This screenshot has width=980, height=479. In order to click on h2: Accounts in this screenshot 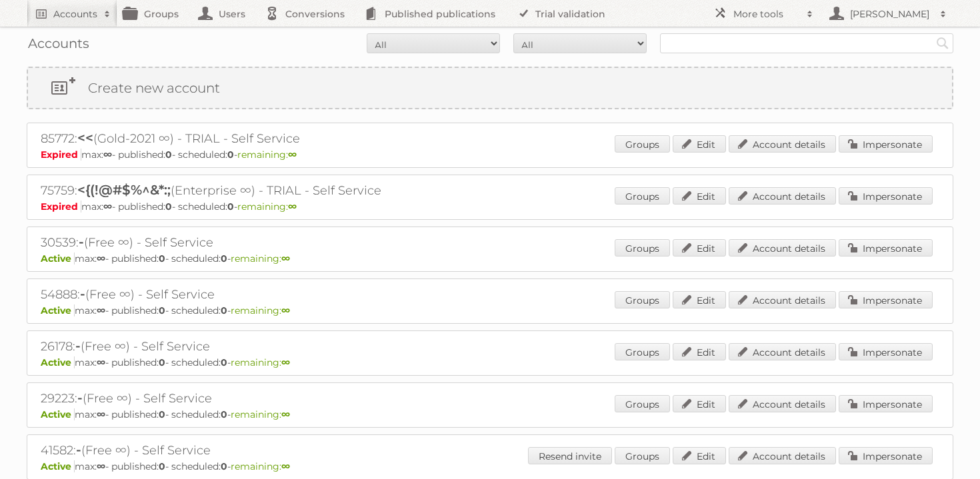, I will do `click(75, 14)`.